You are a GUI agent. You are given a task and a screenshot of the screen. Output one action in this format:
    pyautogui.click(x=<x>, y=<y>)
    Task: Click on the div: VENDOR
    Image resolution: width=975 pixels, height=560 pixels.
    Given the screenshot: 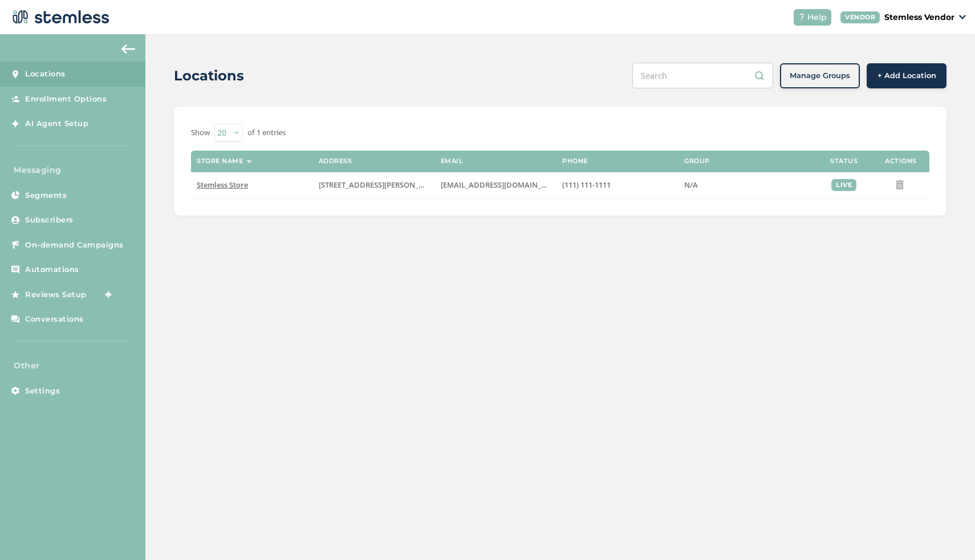 What is the action you would take?
    pyautogui.click(x=860, y=17)
    